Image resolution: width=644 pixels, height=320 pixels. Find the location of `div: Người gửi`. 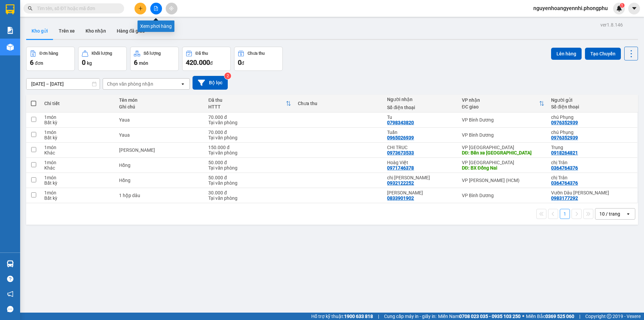

div: Người gửi is located at coordinates (592, 100).